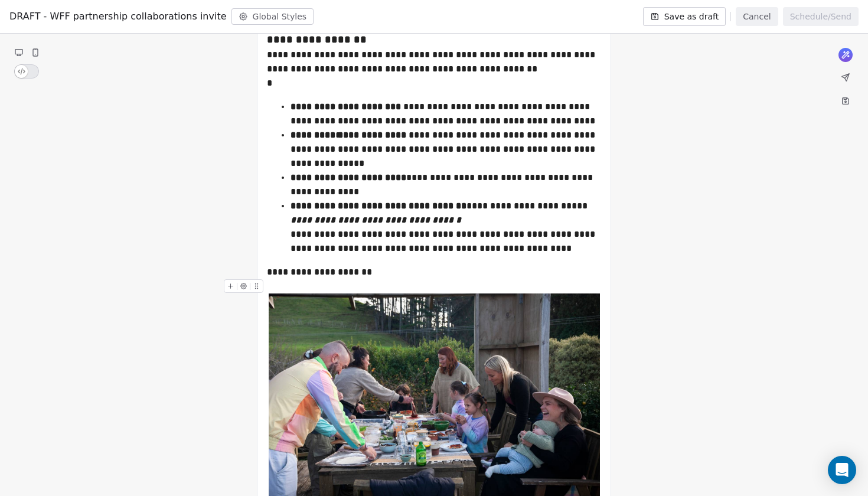 Image resolution: width=868 pixels, height=496 pixels. What do you see at coordinates (118, 16) in the screenshot?
I see `span: DRAFT - WFF partnership collaborations invite` at bounding box center [118, 16].